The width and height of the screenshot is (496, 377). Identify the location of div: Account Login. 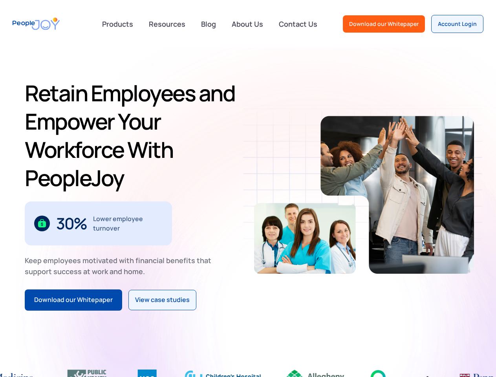
(457, 24).